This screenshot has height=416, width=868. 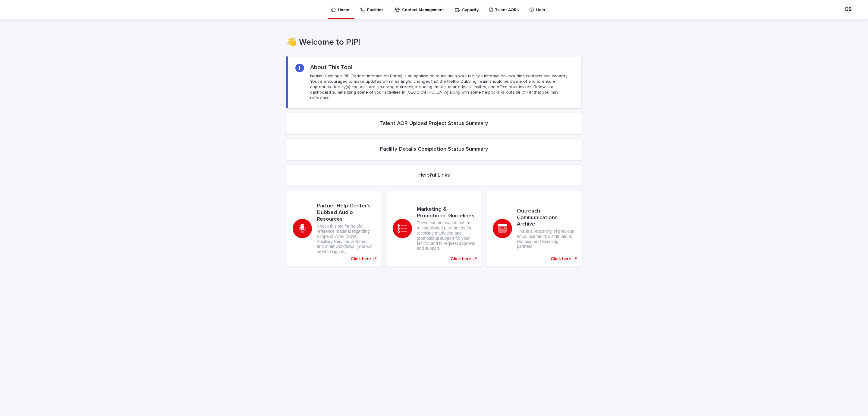 What do you see at coordinates (849, 9) in the screenshot?
I see `div: GS` at bounding box center [849, 9].